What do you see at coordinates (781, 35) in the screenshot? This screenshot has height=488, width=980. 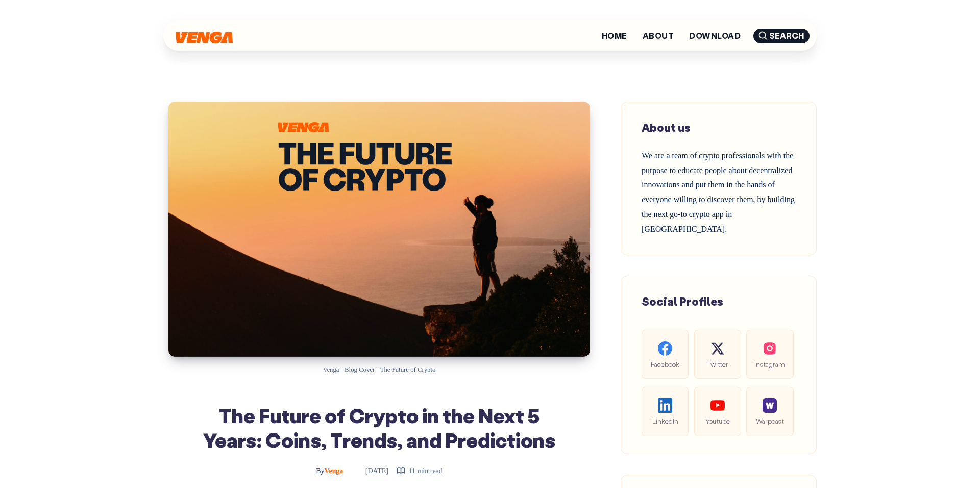 I see `span: Search` at bounding box center [781, 35].